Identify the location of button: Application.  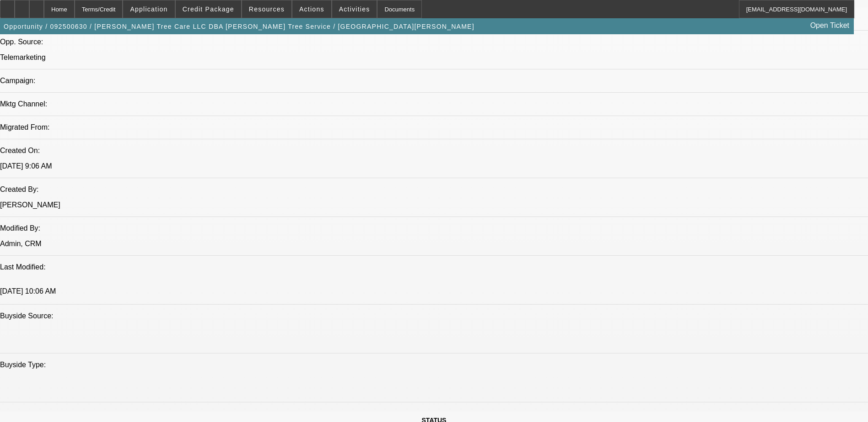
(149, 9).